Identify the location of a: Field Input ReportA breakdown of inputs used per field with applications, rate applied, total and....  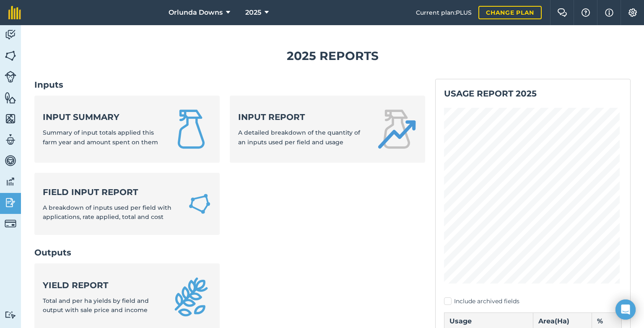
(127, 204).